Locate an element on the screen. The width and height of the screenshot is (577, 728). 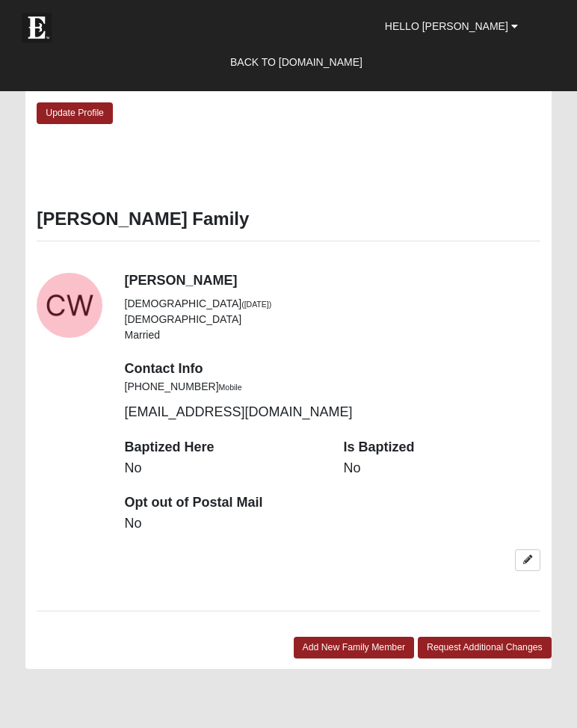
img: Eleven22 logo is located at coordinates (36, 28).